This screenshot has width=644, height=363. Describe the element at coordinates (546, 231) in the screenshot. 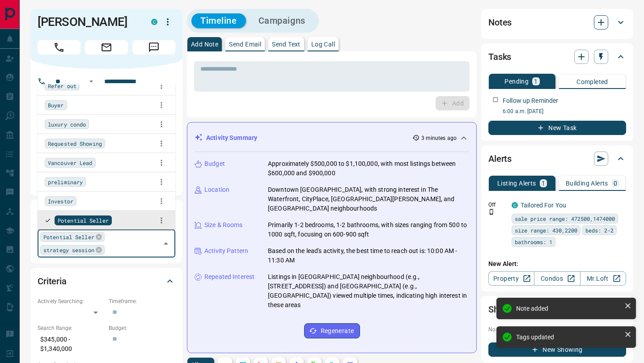

I see `span: size range: 430,2200` at that location.